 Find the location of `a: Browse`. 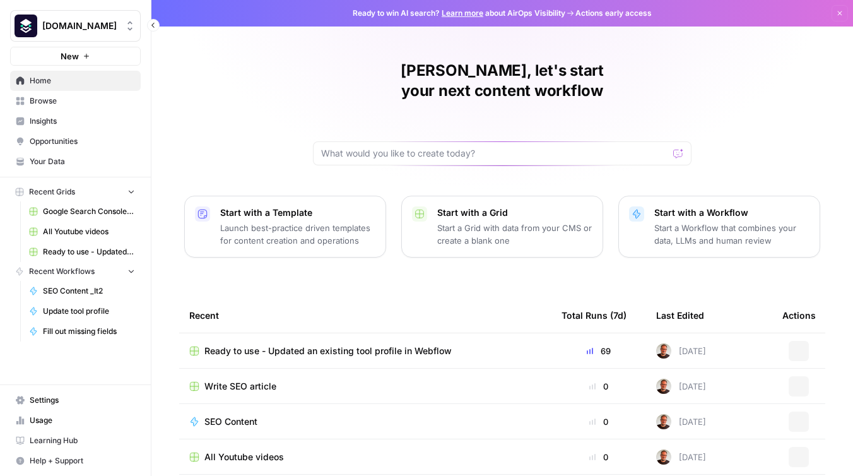

a: Browse is located at coordinates (75, 101).